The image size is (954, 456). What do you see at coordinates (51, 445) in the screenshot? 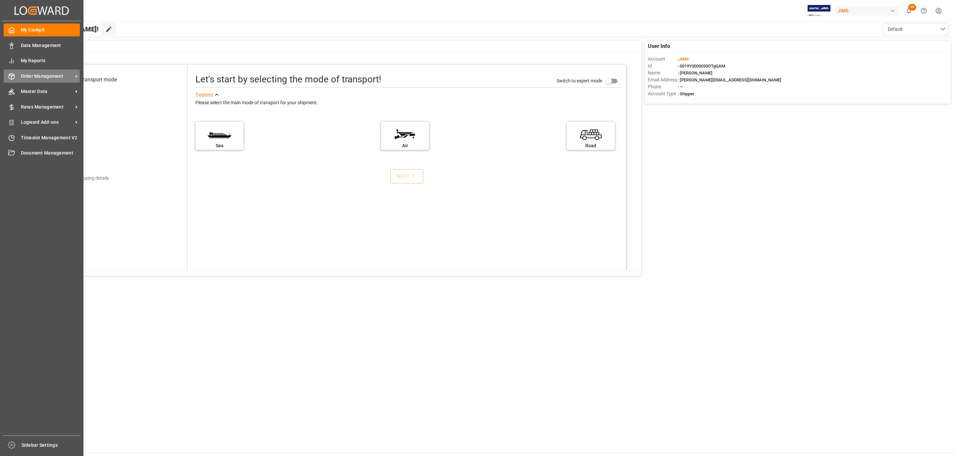
I see `span: Sidebar Settings` at bounding box center [51, 445].